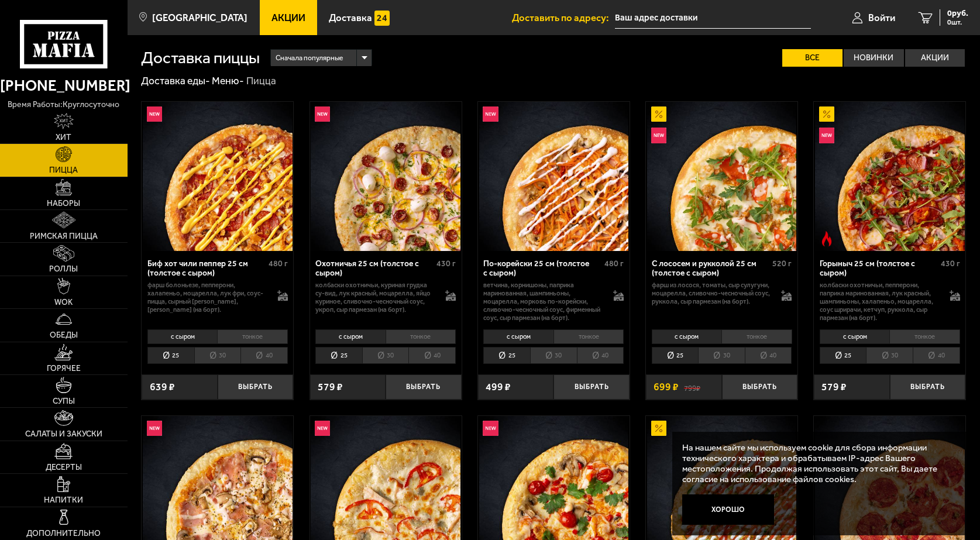  What do you see at coordinates (542, 268) in the screenshot?
I see `div: По-корейски 25 см (толстое с сыром)` at bounding box center [542, 268].